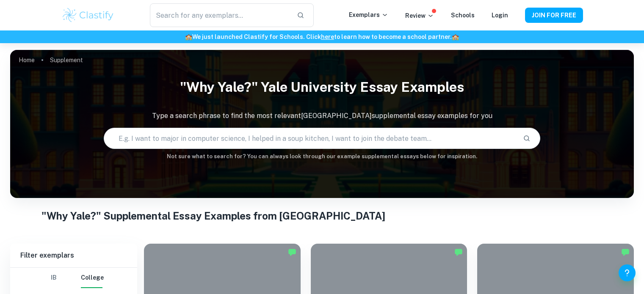  What do you see at coordinates (527, 138) in the screenshot?
I see `button: Search` at bounding box center [527, 138].